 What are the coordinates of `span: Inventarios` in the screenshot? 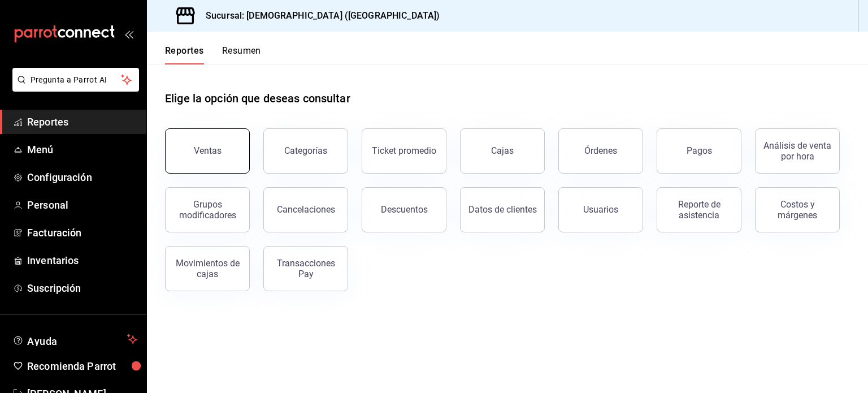 It's located at (82, 260).